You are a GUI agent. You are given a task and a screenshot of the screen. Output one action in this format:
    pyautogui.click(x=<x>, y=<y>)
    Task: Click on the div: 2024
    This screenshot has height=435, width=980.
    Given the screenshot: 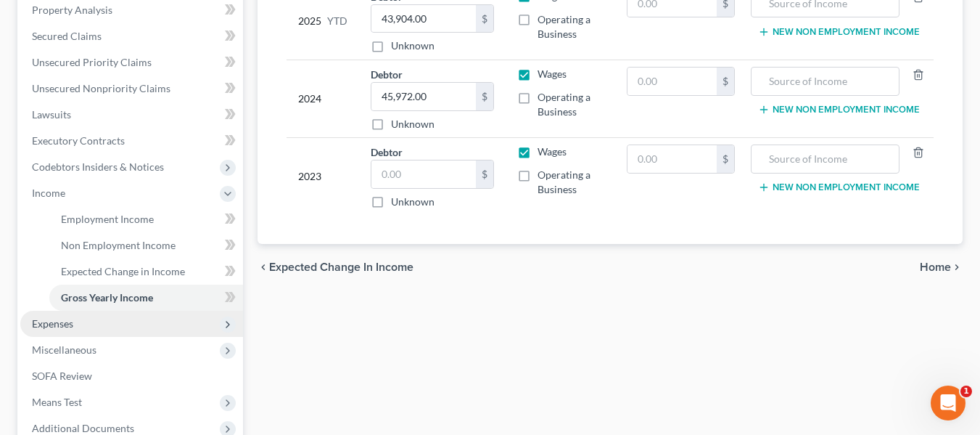 What is the action you would take?
    pyautogui.click(x=323, y=99)
    